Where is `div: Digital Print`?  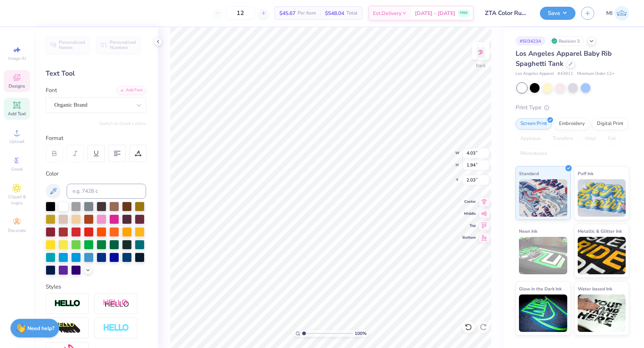 div: Digital Print is located at coordinates (610, 124).